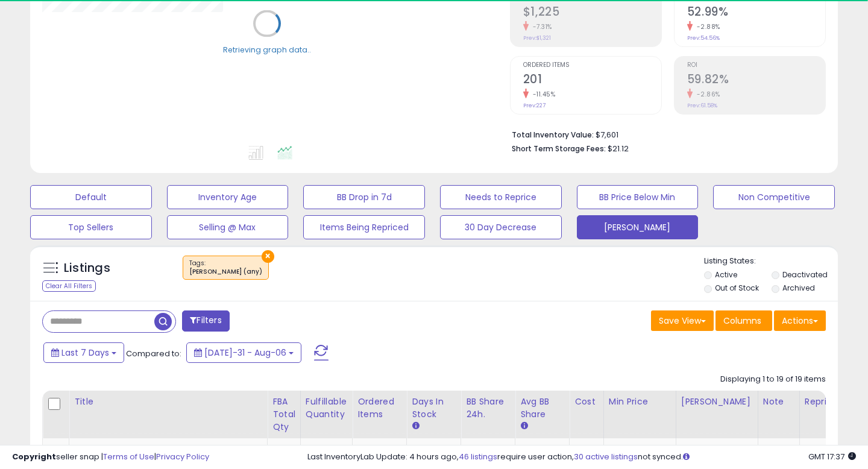 This screenshot has width=868, height=469. What do you see at coordinates (226, 268) in the screenshot?
I see `span: Tags :` at bounding box center [226, 268].